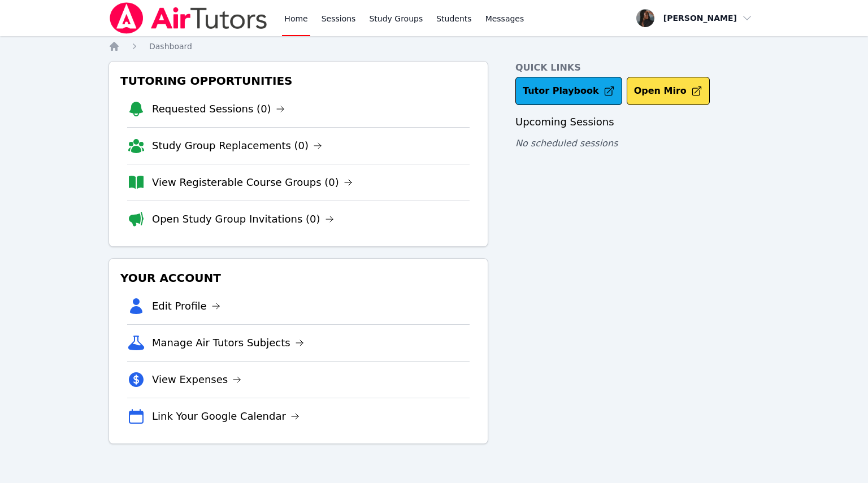 The height and width of the screenshot is (483, 868). What do you see at coordinates (298, 278) in the screenshot?
I see `h3: Your Account` at bounding box center [298, 278].